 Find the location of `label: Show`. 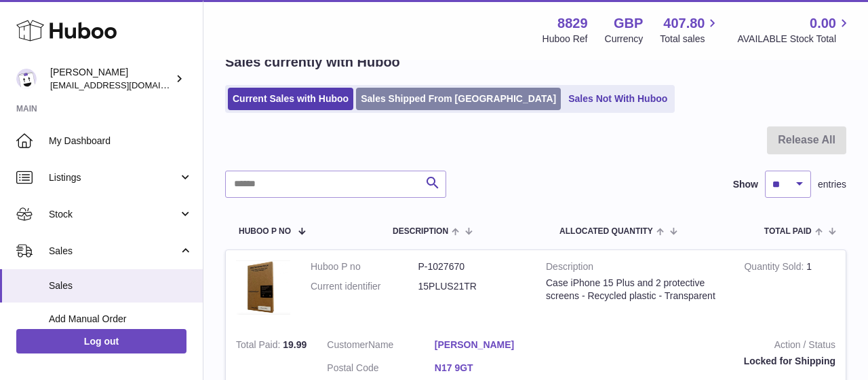

label: Show is located at coordinates (745, 184).